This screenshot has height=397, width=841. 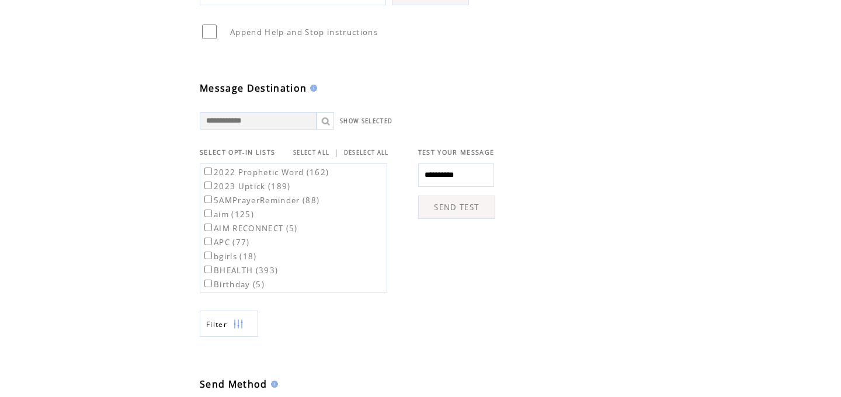 I want to click on input: Birthday (5), so click(x=208, y=283).